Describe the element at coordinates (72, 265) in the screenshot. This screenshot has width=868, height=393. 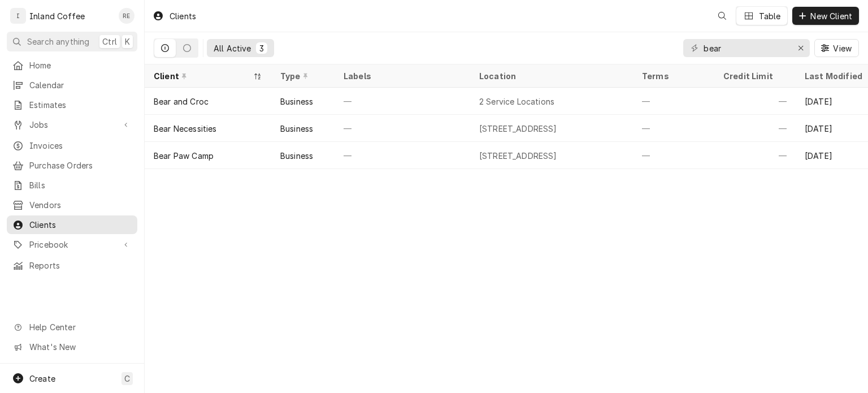
I see `a: Reports` at that location.